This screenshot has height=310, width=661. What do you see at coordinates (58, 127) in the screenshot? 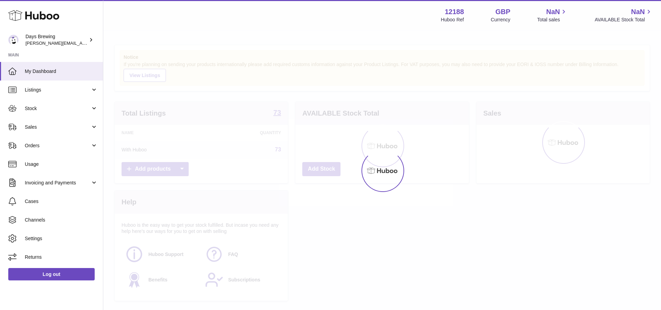
I see `span: Sales` at bounding box center [58, 127].